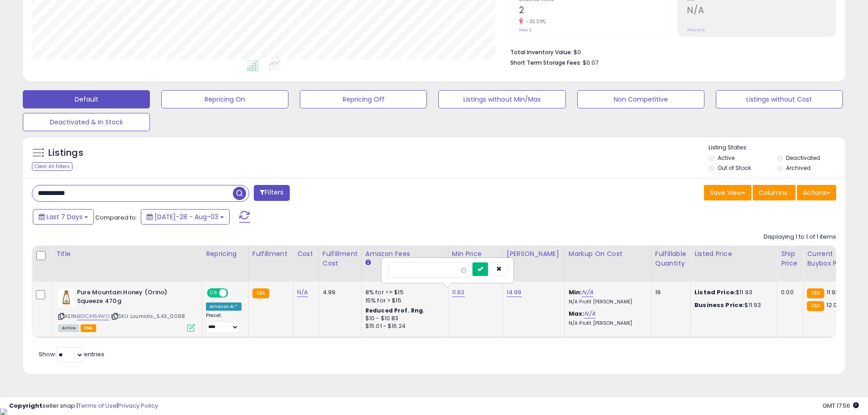  I want to click on h2: 2, so click(593, 11).